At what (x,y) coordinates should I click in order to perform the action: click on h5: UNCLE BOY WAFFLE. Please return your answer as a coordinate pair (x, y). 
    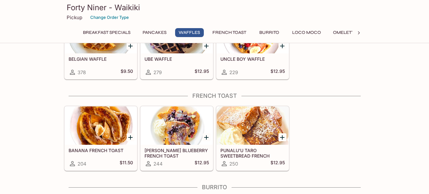
    Looking at the image, I should click on (253, 59).